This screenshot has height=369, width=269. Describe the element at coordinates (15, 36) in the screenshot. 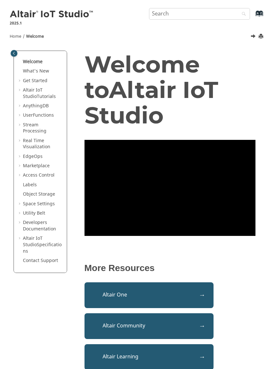

I see `span: Home` at that location.